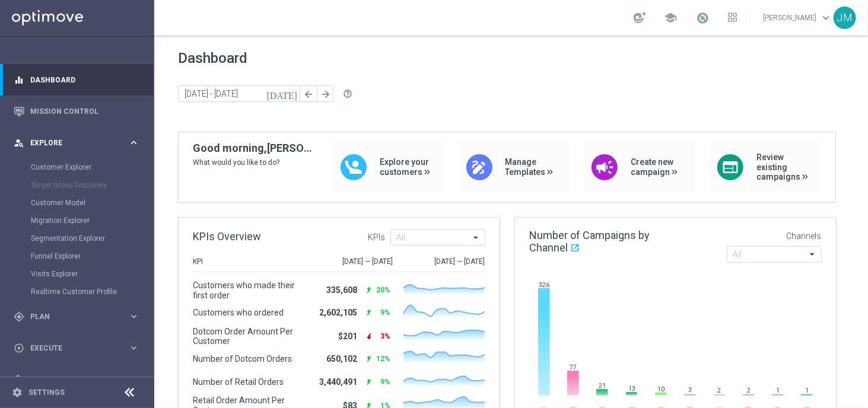  What do you see at coordinates (76, 317) in the screenshot?
I see `button: gps_fixed Plan keyboard_arrow_right` at bounding box center [76, 317].